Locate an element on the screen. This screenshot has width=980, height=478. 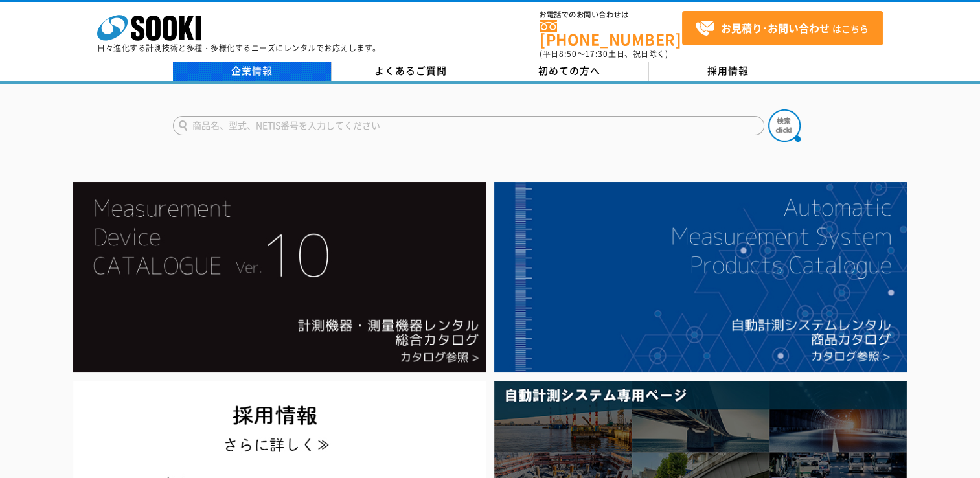
span: お電話でのお問い合わせは is located at coordinates (611, 15).